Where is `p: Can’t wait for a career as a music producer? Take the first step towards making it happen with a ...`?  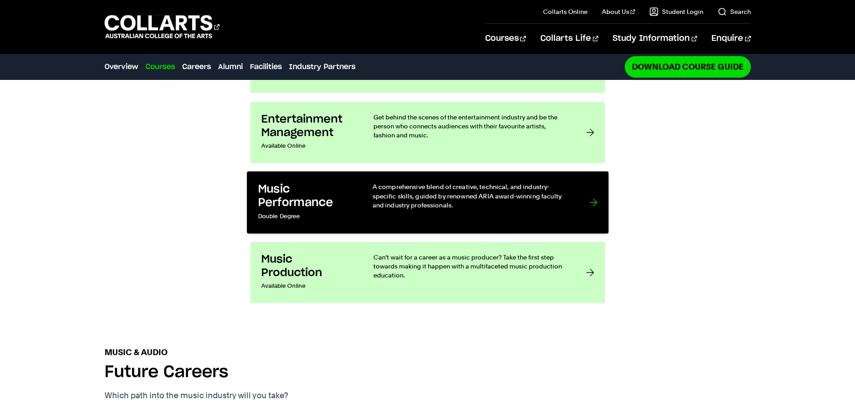
p: Can’t wait for a career as a music producer? Take the first step towards making it happen with a ... is located at coordinates (471, 266).